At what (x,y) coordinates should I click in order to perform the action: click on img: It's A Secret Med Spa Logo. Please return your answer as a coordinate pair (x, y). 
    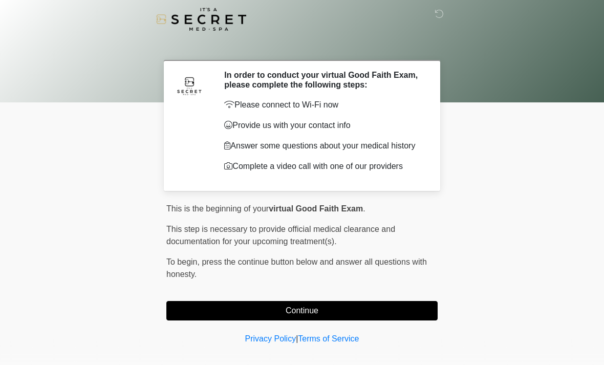
    Looking at the image, I should click on (201, 19).